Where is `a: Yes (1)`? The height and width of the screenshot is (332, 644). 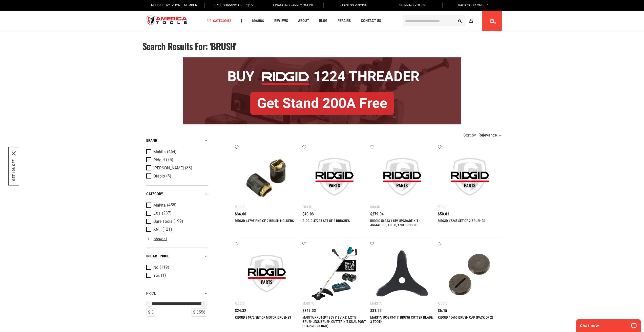 a: Yes (1) is located at coordinates (176, 276).